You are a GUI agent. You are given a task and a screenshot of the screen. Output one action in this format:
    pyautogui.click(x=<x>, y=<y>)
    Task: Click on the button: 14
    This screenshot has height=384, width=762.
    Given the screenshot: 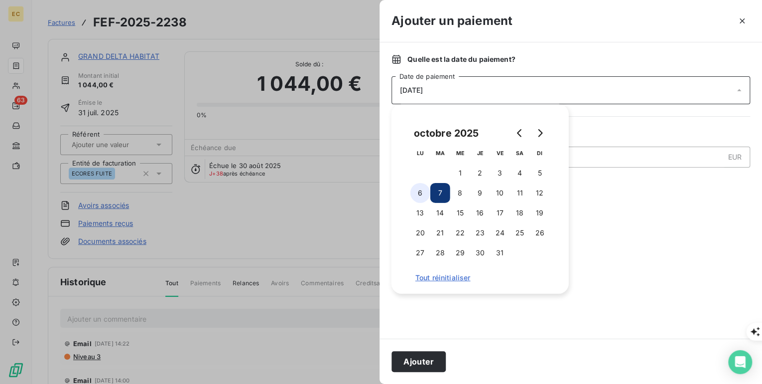 What is the action you would take?
    pyautogui.click(x=440, y=213)
    